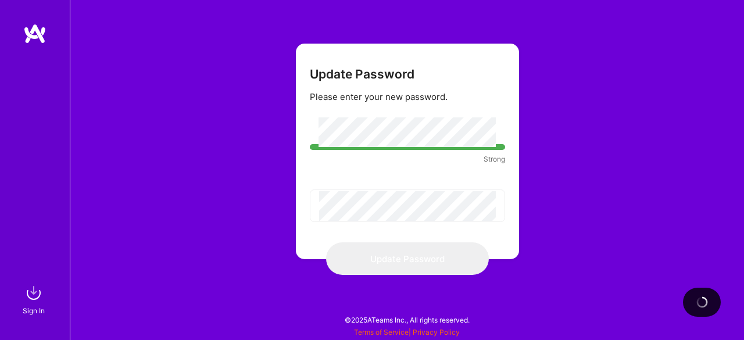 This screenshot has height=340, width=744. I want to click on div: Please enter your new password., so click(378, 96).